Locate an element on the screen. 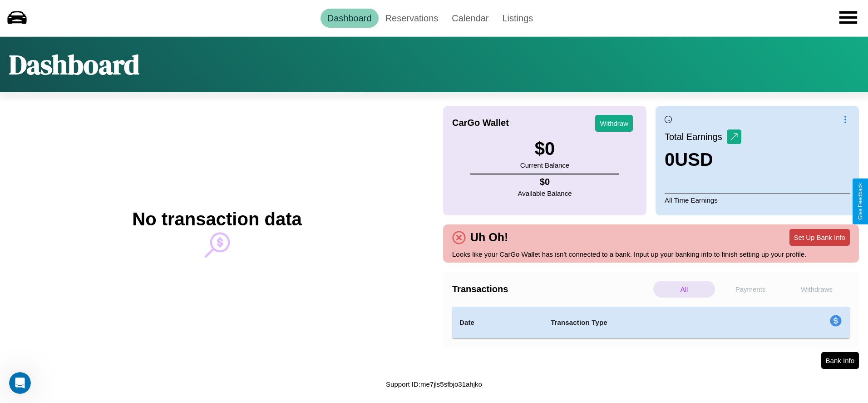 This screenshot has height=403, width=868. table: simple table is located at coordinates (652, 322).